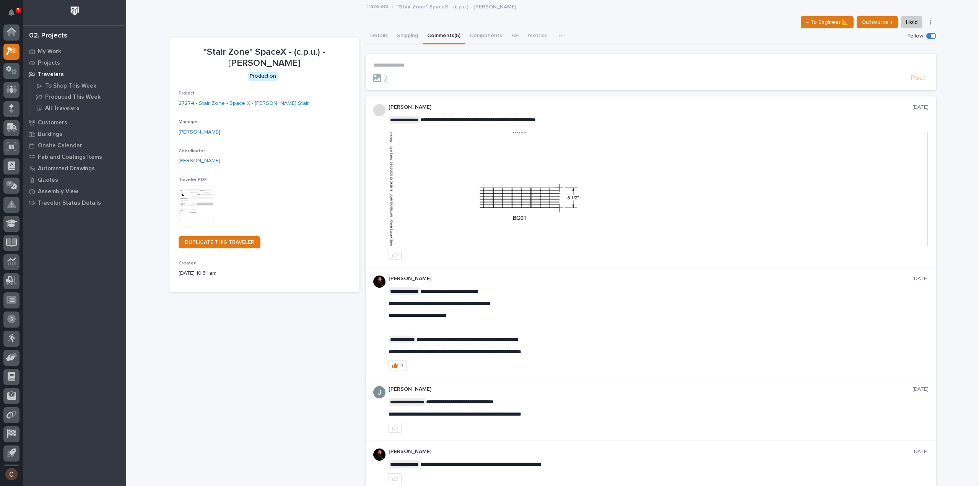 The height and width of the screenshot is (486, 979). Describe the element at coordinates (187, 93) in the screenshot. I see `span: Project` at that location.